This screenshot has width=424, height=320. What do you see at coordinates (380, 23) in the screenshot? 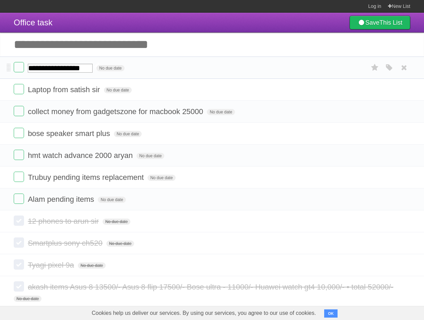
I see `a: SaveThis List` at bounding box center [380, 23].